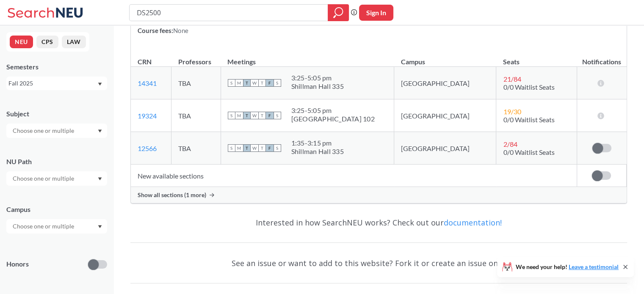 This screenshot has height=294, width=644. I want to click on a: documentation!, so click(472, 222).